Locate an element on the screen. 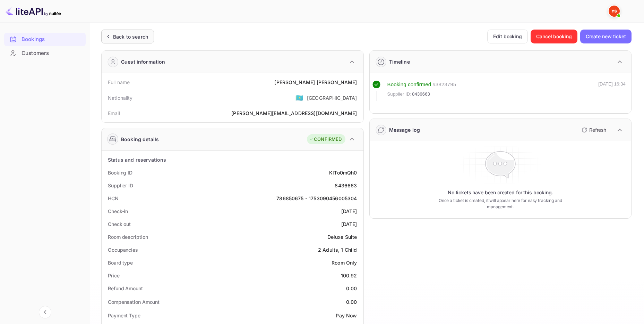  div: Price is located at coordinates (114, 275).